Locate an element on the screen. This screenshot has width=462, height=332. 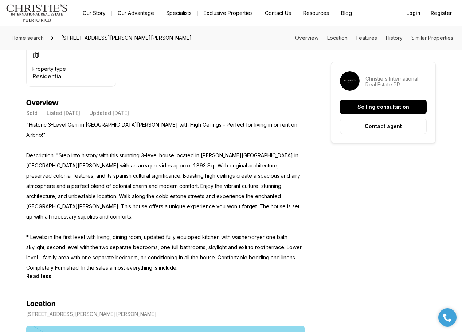
a: Specialists is located at coordinates (179, 13).